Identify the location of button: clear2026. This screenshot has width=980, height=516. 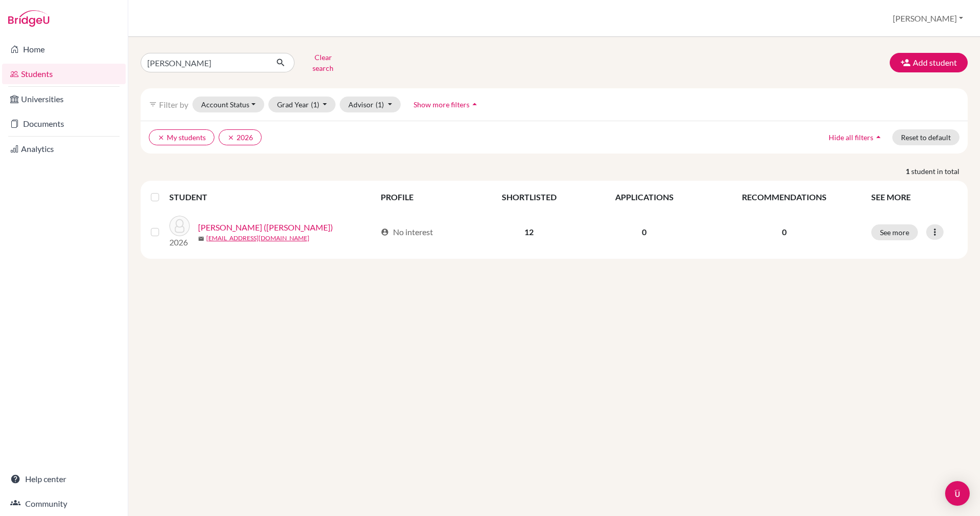
(240, 137).